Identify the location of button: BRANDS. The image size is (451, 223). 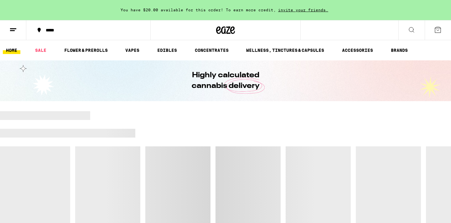
(400, 50).